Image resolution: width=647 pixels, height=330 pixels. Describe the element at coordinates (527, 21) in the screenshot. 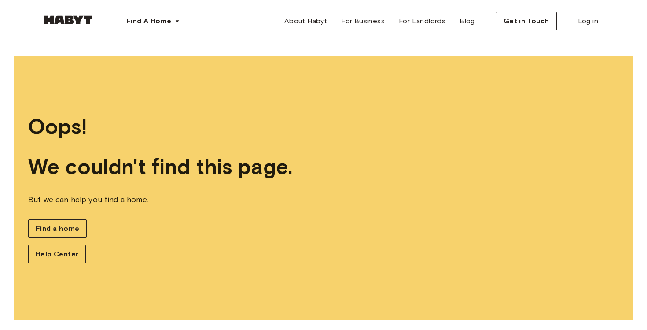

I see `button: Get in Touch` at that location.